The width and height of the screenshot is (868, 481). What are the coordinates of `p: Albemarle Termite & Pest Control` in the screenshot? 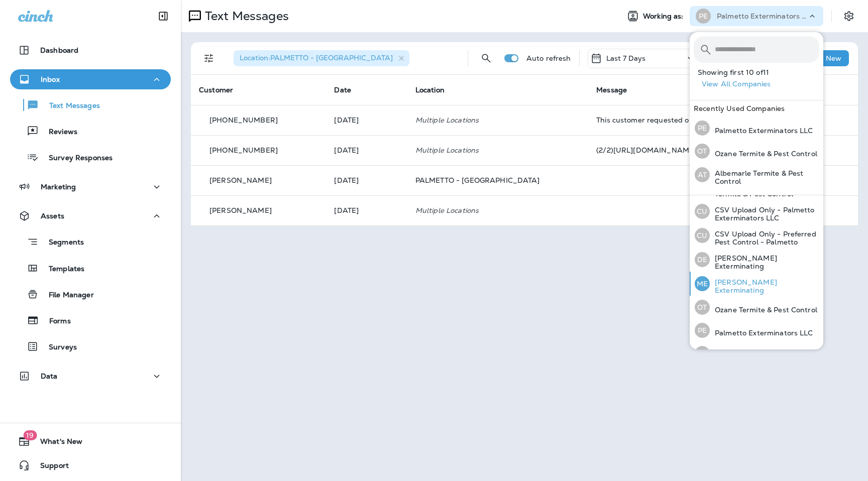 It's located at (765, 177).